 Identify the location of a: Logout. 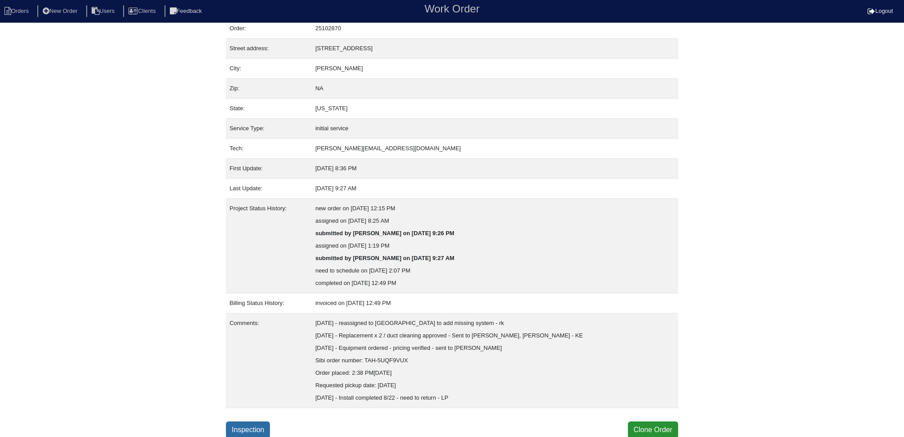
(880, 11).